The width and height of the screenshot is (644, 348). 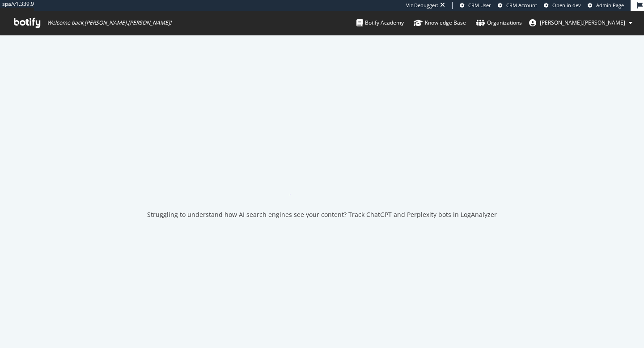 What do you see at coordinates (380, 23) in the screenshot?
I see `a: Botify Academy` at bounding box center [380, 23].